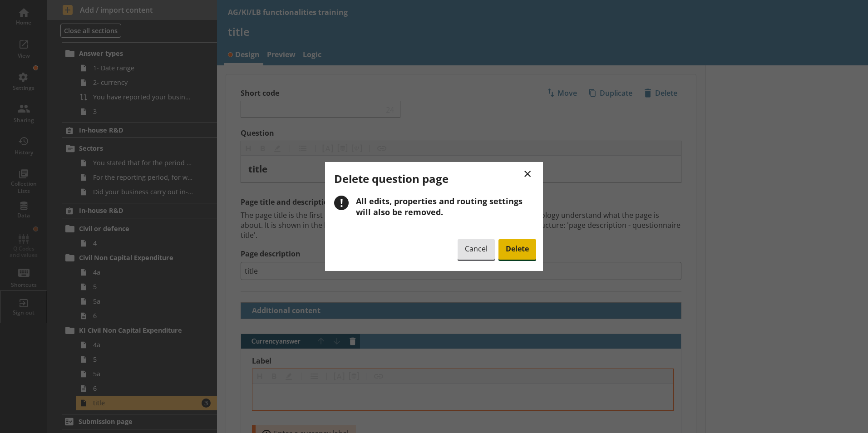 Image resolution: width=868 pixels, height=433 pixels. Describe the element at coordinates (446, 207) in the screenshot. I see `div: All edits, properties and routing settings will also be removed.` at that location.